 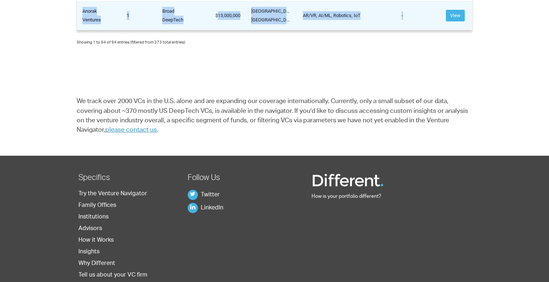 I want to click on td: Broad DeepTech, so click(x=179, y=15).